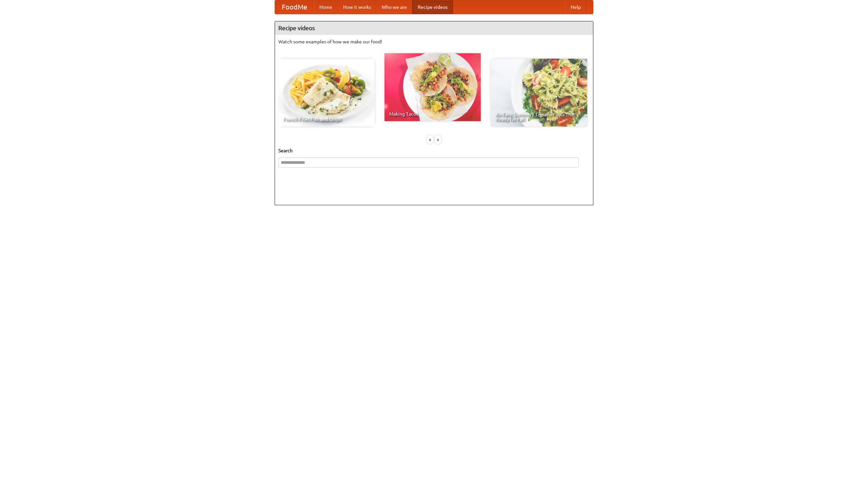 The height and width of the screenshot is (480, 868). What do you see at coordinates (327, 119) in the screenshot?
I see `span: French Fries Fish and Chips` at bounding box center [327, 119].